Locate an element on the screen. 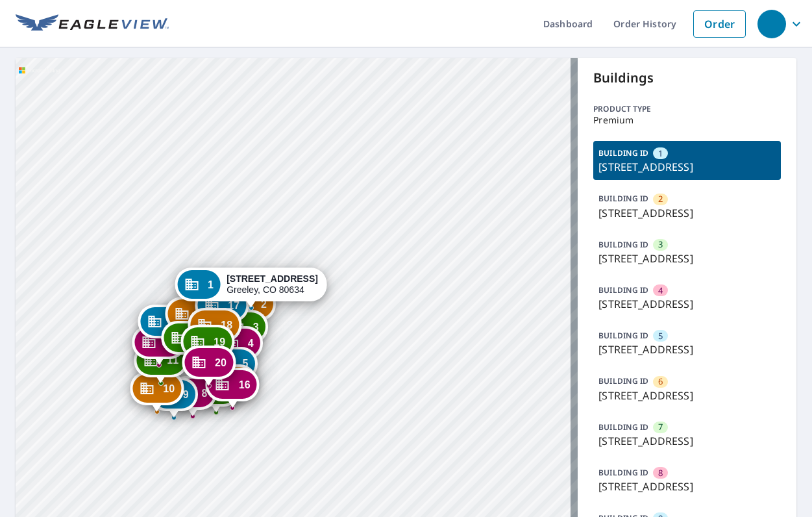 This screenshot has width=812, height=517. div: Dropped pin, building 15, Commercial property, 3950 W 12th St Greeley, CO 80634 is located at coordinates (188, 341).